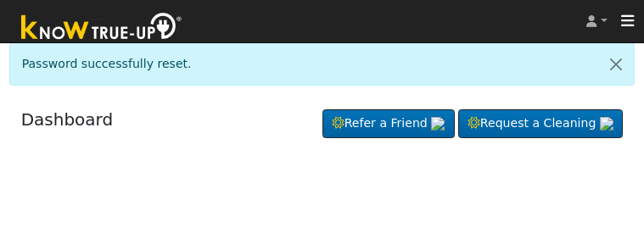 The height and width of the screenshot is (250, 644). Describe the element at coordinates (102, 28) in the screenshot. I see `img: Know True-Up` at that location.